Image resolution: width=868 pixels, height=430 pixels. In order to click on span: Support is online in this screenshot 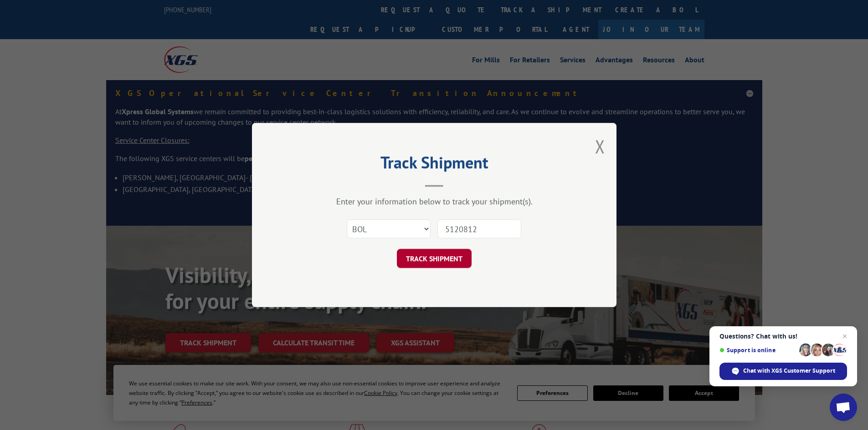, I will do `click(758, 350)`.